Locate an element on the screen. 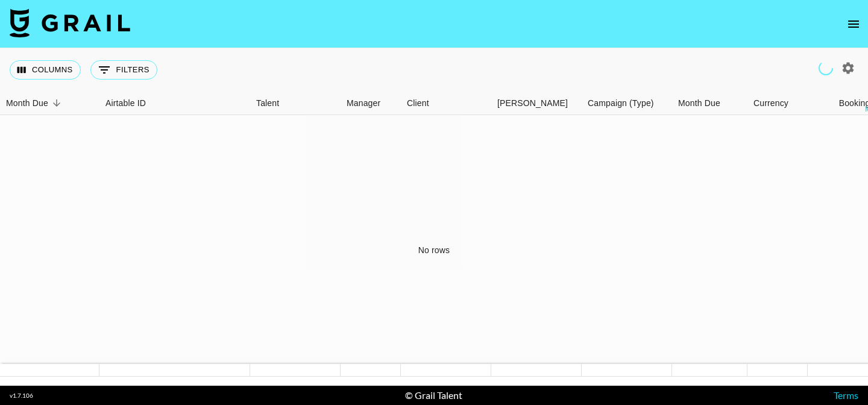 The width and height of the screenshot is (868, 405). img: Grail Talent is located at coordinates (70, 23).